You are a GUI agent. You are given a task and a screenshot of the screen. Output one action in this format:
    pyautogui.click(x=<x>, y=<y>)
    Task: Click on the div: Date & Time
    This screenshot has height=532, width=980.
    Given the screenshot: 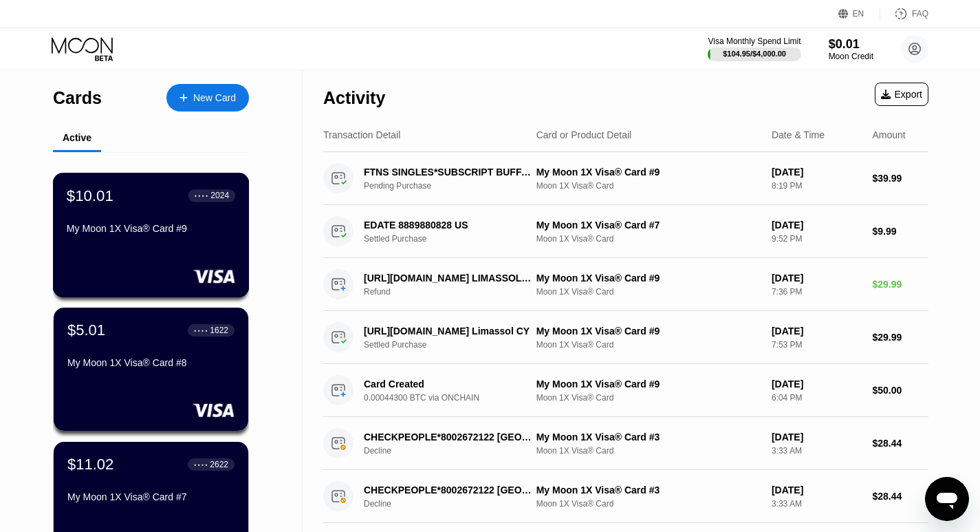 What is the action you would take?
    pyautogui.click(x=797, y=135)
    